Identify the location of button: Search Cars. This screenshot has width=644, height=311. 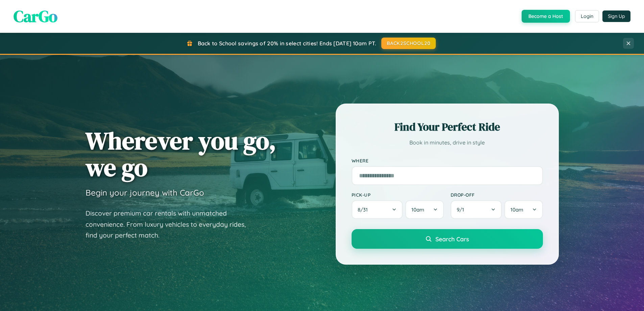
(447, 239).